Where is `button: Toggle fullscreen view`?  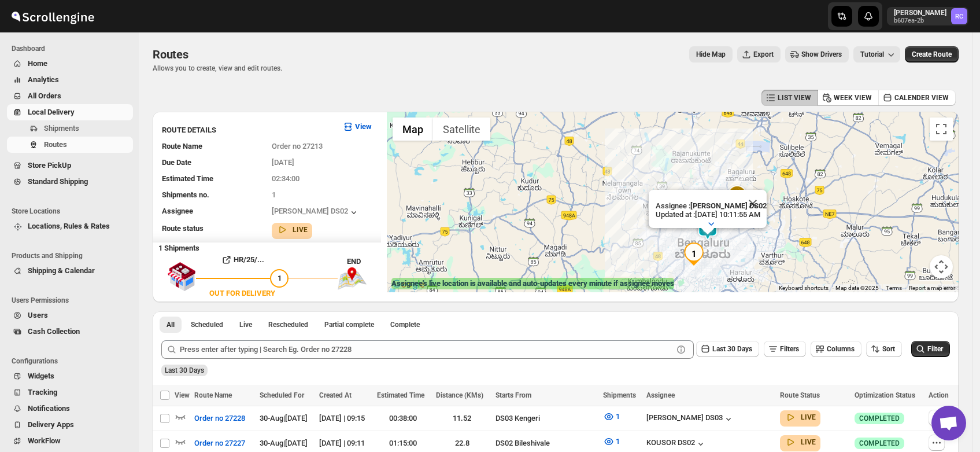
button: Toggle fullscreen view is located at coordinates (942, 129).